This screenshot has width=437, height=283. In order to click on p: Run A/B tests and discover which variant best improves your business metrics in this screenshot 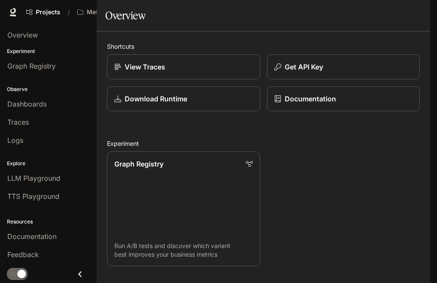, I will do `click(183, 250)`.